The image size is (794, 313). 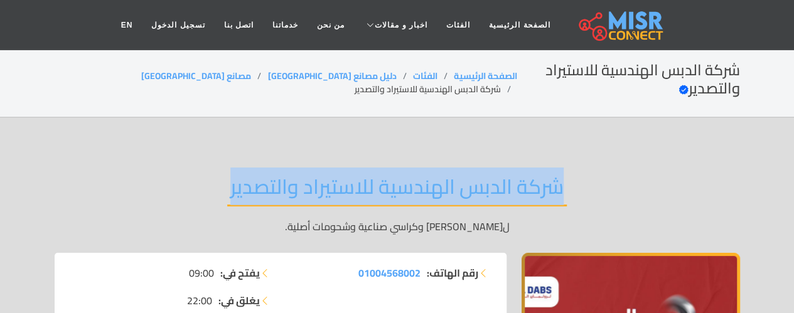 I want to click on strong: يفتح في:, so click(x=240, y=273).